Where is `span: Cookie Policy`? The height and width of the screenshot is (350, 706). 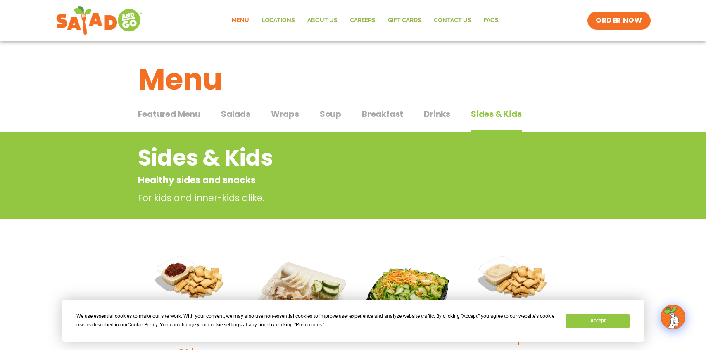
span: Cookie Policy is located at coordinates (143, 325).